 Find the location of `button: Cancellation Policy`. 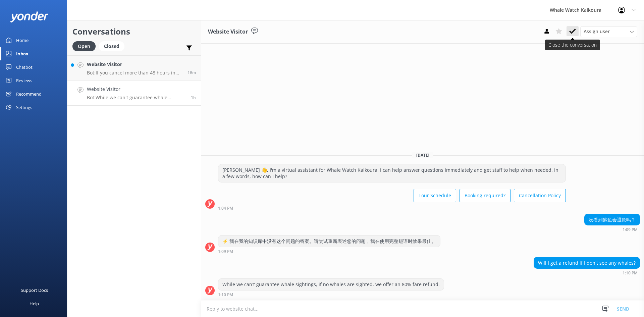

button: Cancellation Policy is located at coordinates (539, 196).